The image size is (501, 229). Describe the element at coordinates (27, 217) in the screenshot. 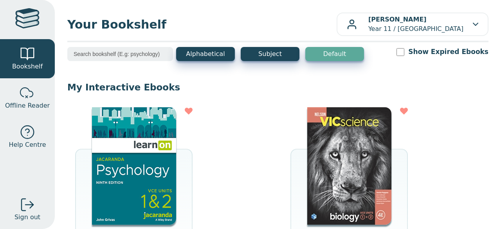

I see `span: Sign out` at that location.